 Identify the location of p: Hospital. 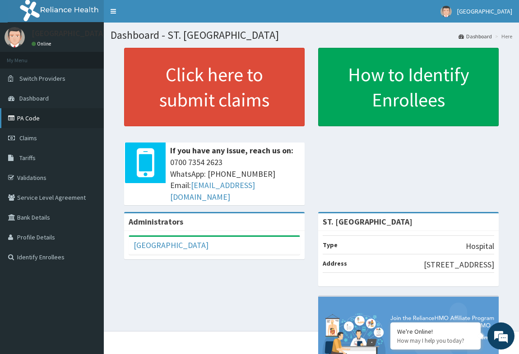
(480, 246).